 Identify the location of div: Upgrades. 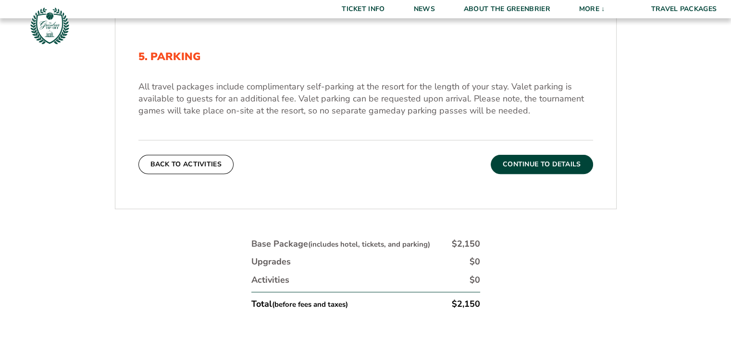
(271, 261).